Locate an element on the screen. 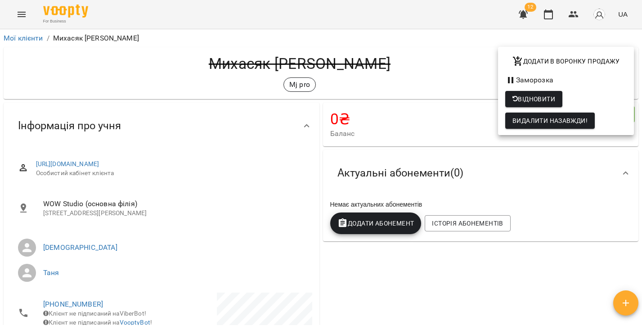 This screenshot has height=330, width=642. span: Відновити is located at coordinates (533, 99).